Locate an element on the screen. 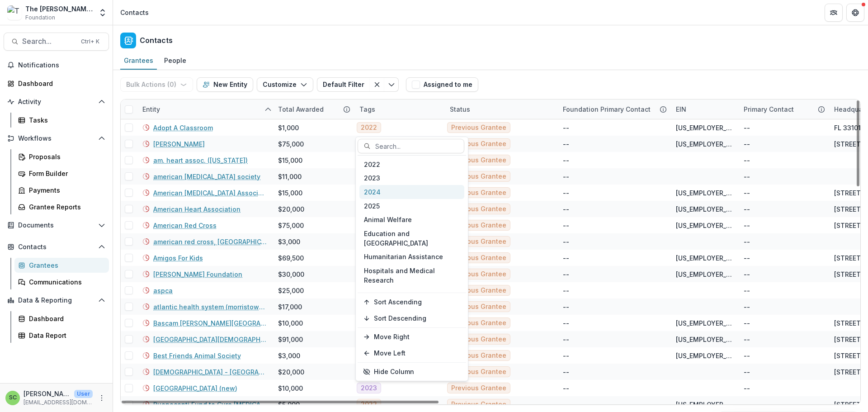 The image size is (868, 412). button: Open entity switcher is located at coordinates (103, 13).